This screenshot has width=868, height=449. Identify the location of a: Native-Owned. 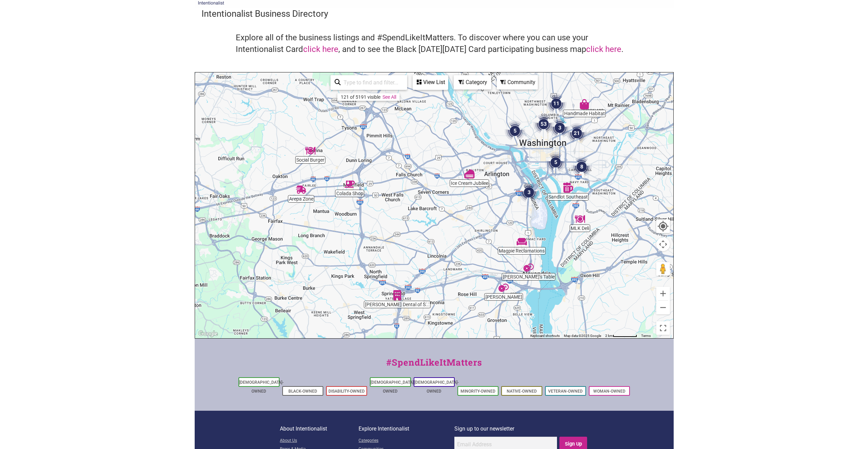
(522, 391).